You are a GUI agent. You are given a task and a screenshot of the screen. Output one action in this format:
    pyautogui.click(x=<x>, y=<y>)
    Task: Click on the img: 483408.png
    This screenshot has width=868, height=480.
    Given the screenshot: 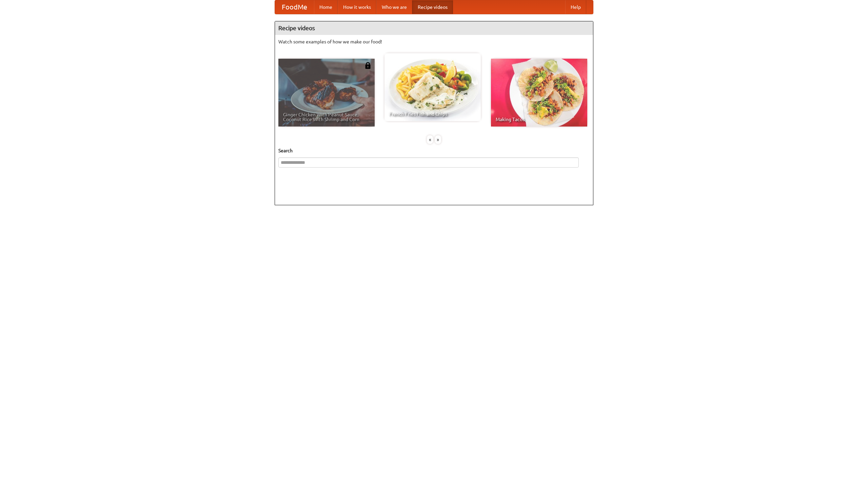 What is the action you would take?
    pyautogui.click(x=368, y=65)
    